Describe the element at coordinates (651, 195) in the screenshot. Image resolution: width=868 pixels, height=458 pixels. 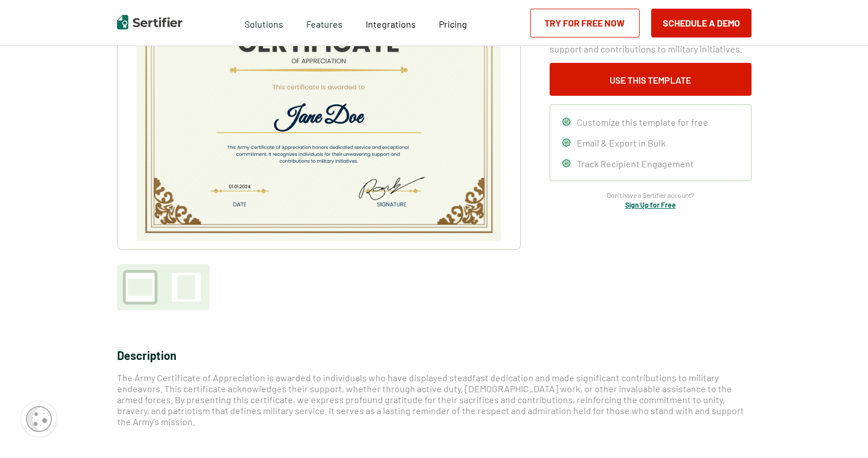
I see `span: Don’t have a Sertifier account?` at that location.